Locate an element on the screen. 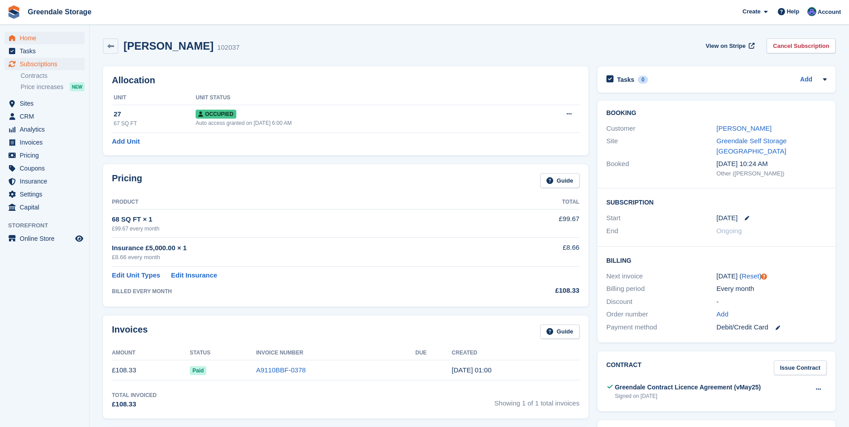  th: Amount is located at coordinates (151, 353).